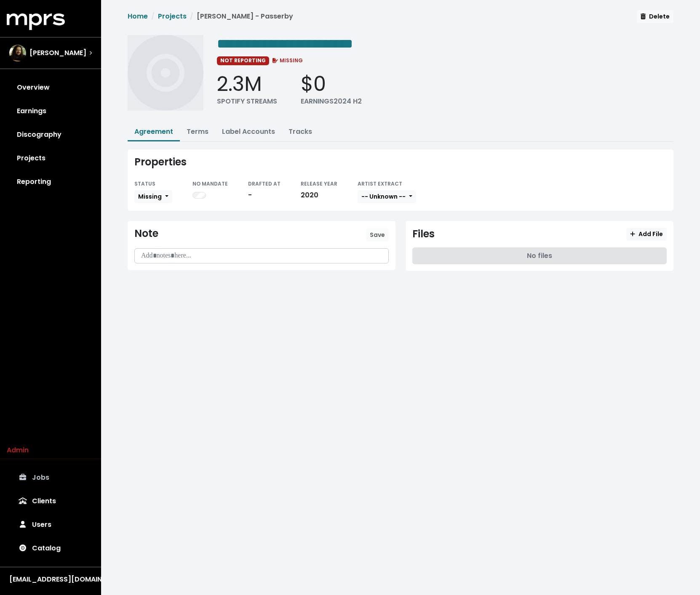  Describe the element at coordinates (18, 53) in the screenshot. I see `img: The selected account / producer` at that location.